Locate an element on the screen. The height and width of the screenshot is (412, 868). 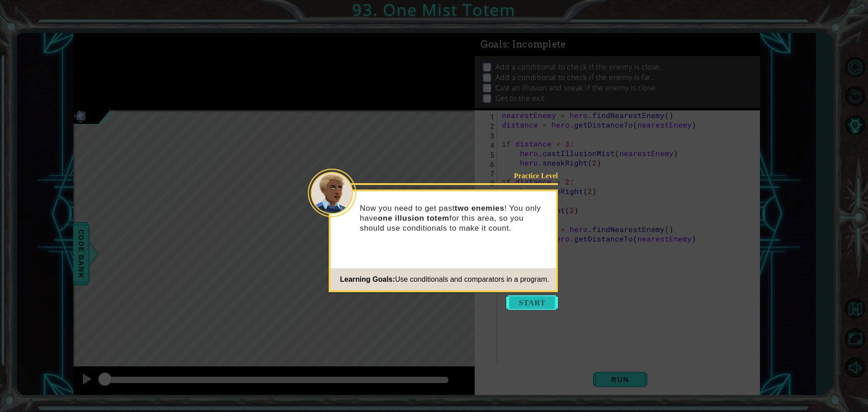
div: Practice Level is located at coordinates (529, 175).